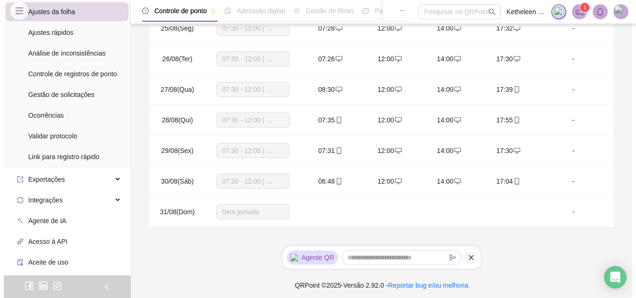 The height and width of the screenshot is (298, 636). What do you see at coordinates (326, 151) in the screenshot?
I see `span: 07:31` at bounding box center [326, 151].